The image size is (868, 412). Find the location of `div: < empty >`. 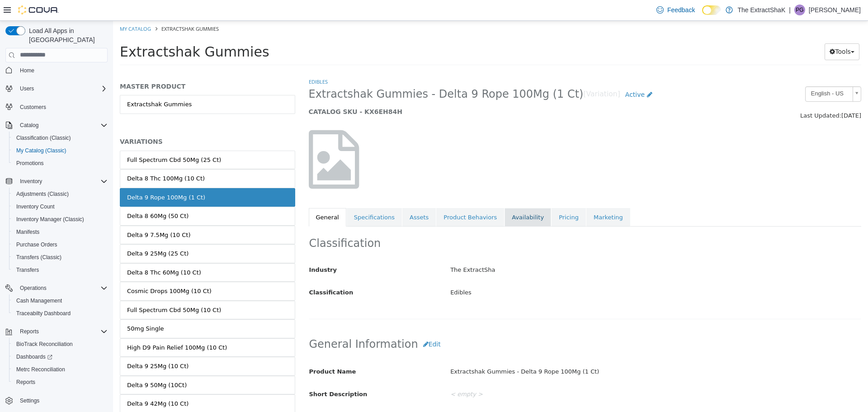

div: < empty > is located at coordinates (543, 374).